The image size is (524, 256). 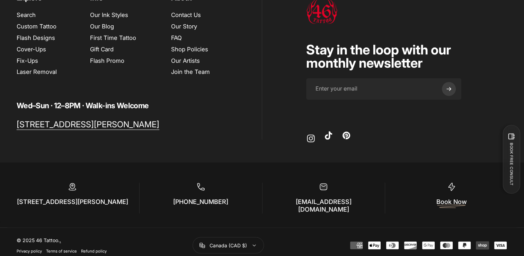 I want to click on a: Fix-Ups, so click(x=27, y=61).